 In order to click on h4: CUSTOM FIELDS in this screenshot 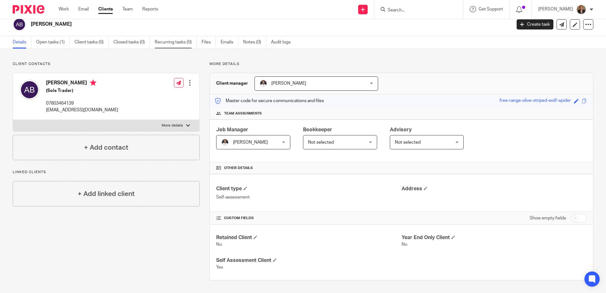, I will do `click(309, 218)`.